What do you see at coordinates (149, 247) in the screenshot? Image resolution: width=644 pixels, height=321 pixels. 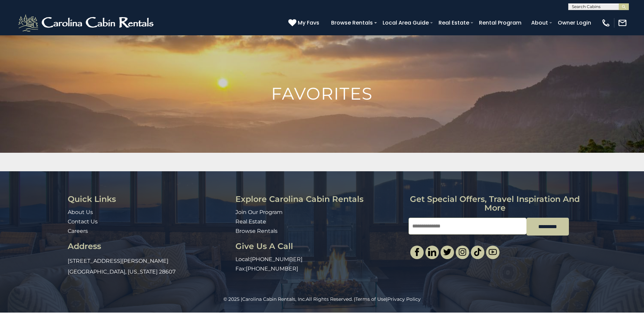 I see `h3: Address` at bounding box center [149, 247].